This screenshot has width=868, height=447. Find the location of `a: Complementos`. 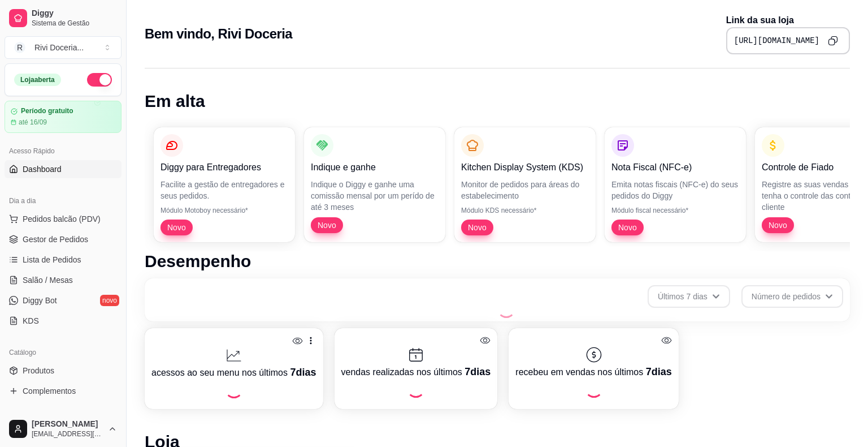

a: Complementos is located at coordinates (63, 391).